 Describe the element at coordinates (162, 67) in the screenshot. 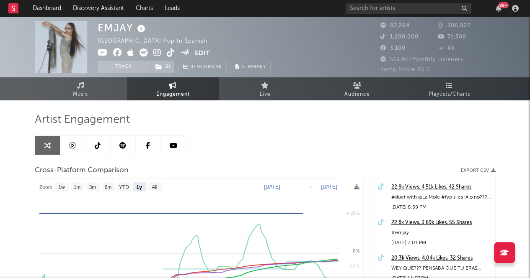

I see `span: ( 1 )` at that location.